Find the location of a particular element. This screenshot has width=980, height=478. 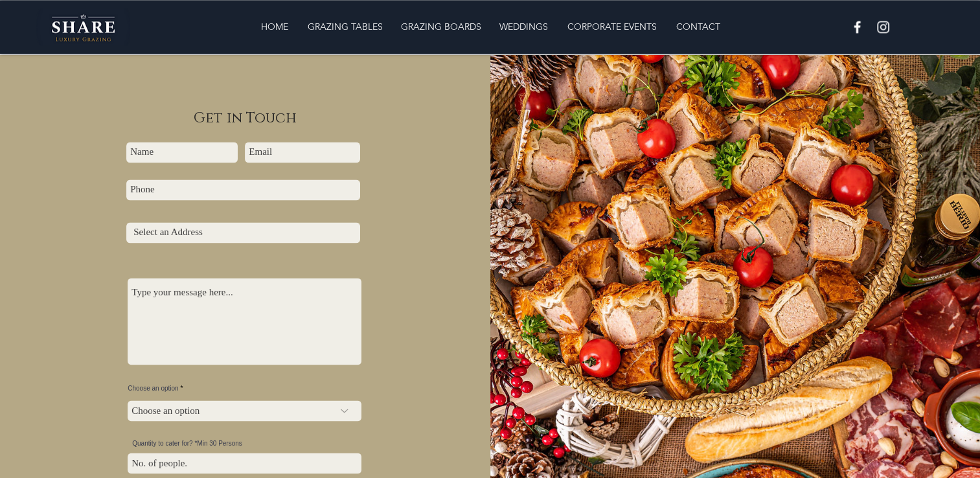

input: Select an Address is located at coordinates (243, 232).